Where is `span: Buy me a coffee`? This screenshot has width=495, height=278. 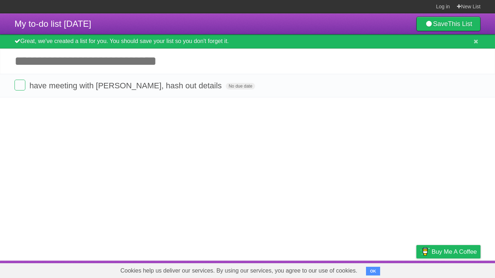
span: Buy me a coffee is located at coordinates (454, 252).